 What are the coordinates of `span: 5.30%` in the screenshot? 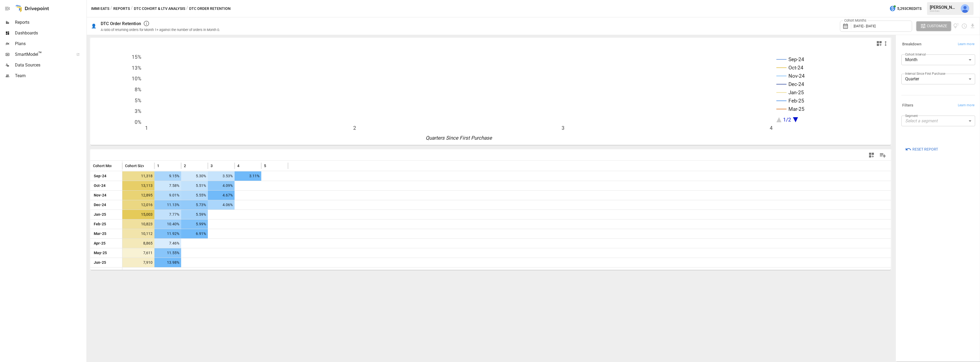 It's located at (195, 176).